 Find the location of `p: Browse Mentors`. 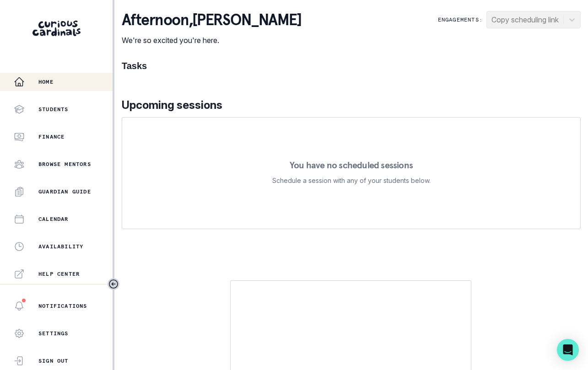

p: Browse Mentors is located at coordinates (65, 164).